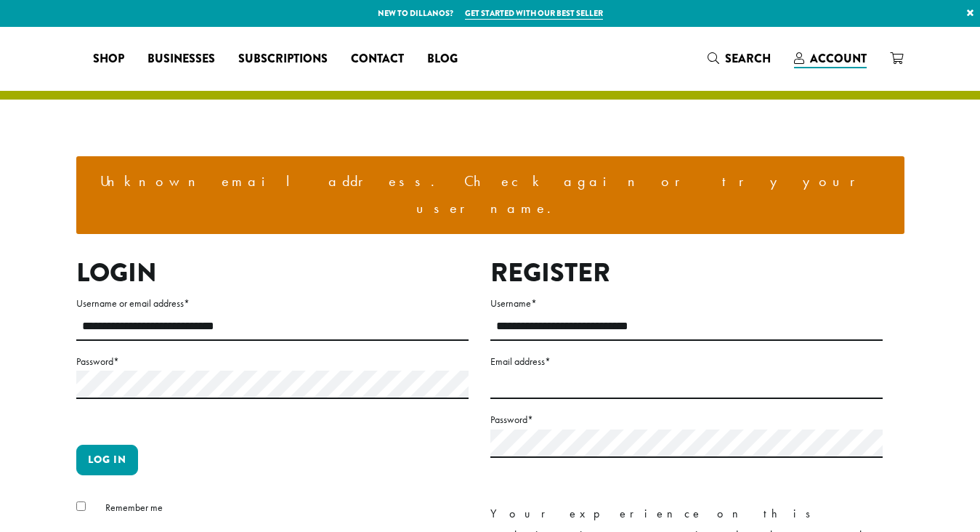 This screenshot has height=532, width=980. What do you see at coordinates (107, 460) in the screenshot?
I see `button: Log in` at bounding box center [107, 460].